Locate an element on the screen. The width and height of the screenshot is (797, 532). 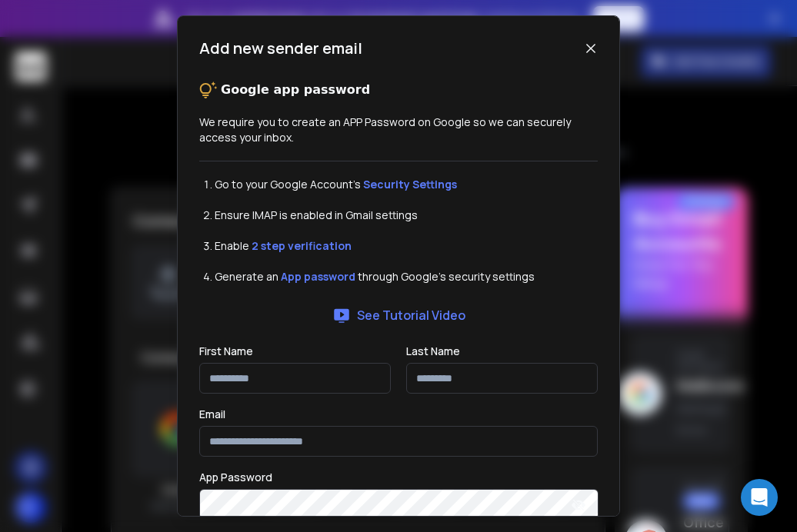
label: Email is located at coordinates (212, 414).